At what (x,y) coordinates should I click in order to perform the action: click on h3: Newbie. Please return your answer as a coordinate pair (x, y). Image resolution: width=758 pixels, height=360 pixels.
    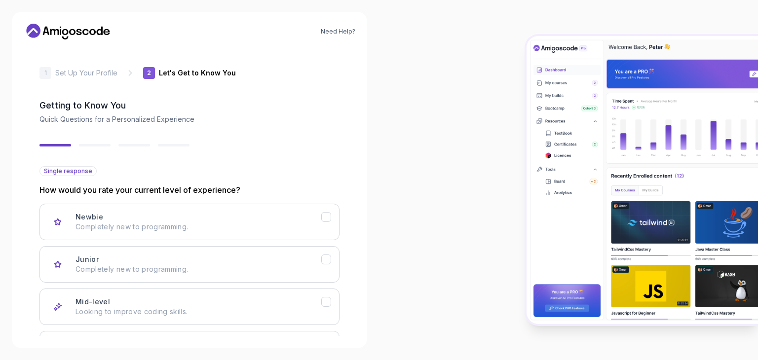
    Looking at the image, I should click on (89, 217).